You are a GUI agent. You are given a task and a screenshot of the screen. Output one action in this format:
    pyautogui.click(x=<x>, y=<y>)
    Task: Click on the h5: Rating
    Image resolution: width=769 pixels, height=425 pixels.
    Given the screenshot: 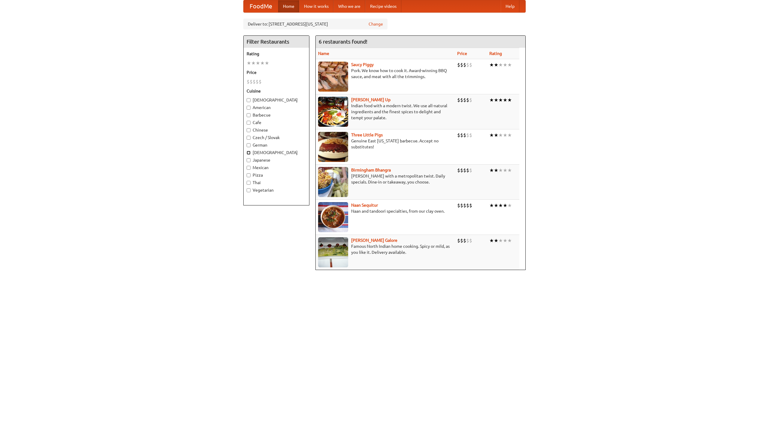 What is the action you would take?
    pyautogui.click(x=276, y=54)
    